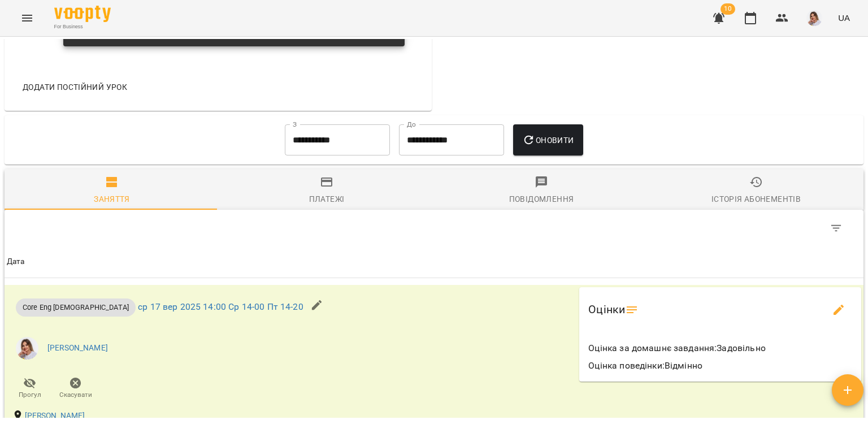 The height and width of the screenshot is (424, 868). What do you see at coordinates (74, 87) in the screenshot?
I see `span: Додати постійний урок` at bounding box center [74, 87].